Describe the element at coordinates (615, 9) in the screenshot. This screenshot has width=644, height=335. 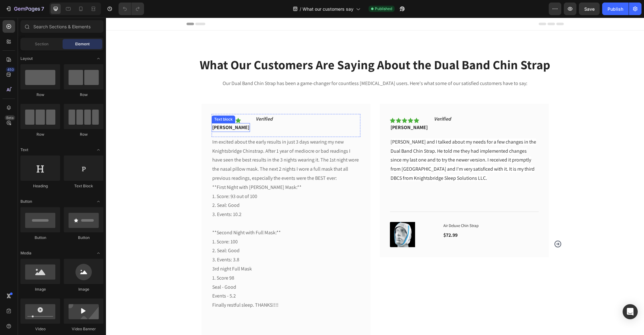
I see `button: Publish` at that location.